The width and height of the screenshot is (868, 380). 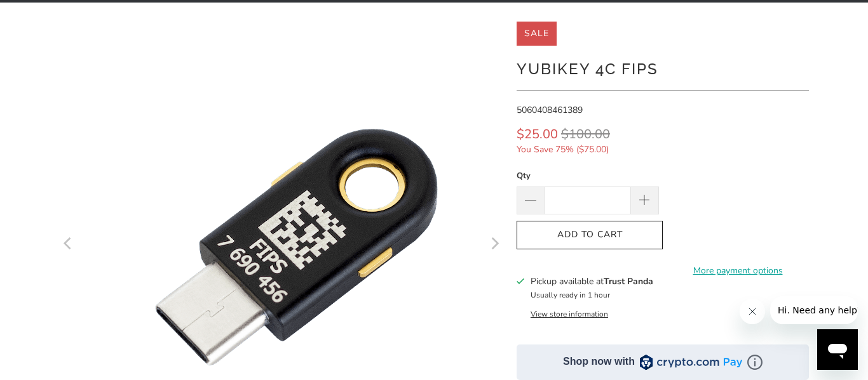 I want to click on button: View store information, so click(x=570, y=314).